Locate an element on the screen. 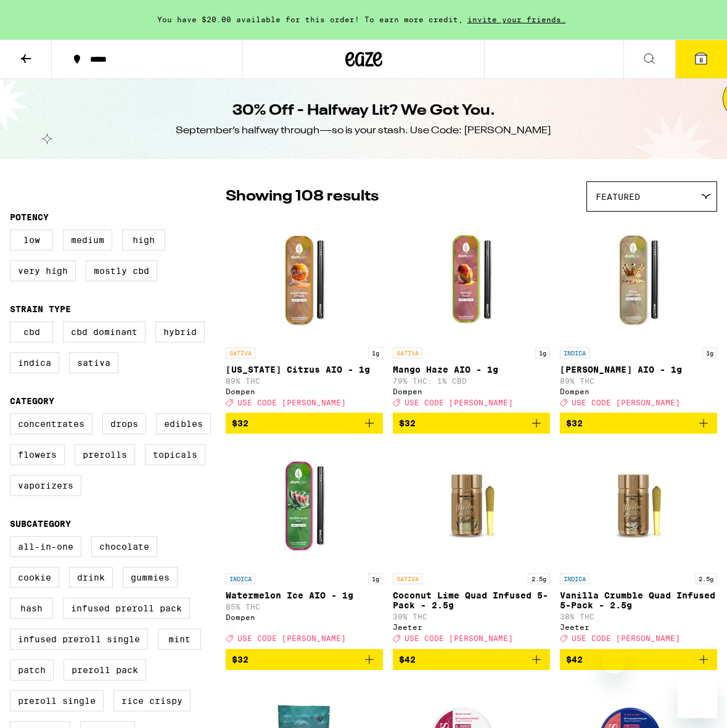 The width and height of the screenshot is (727, 728). label: Hash is located at coordinates (32, 608).